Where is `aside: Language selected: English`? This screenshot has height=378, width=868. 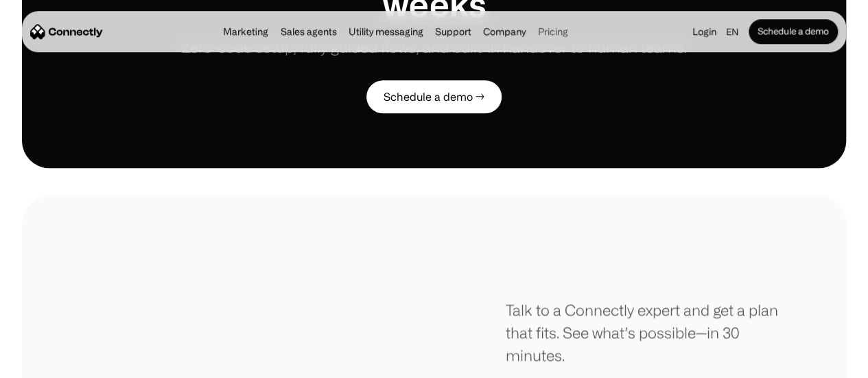 aside: Language selected: English is located at coordinates (48, 363).